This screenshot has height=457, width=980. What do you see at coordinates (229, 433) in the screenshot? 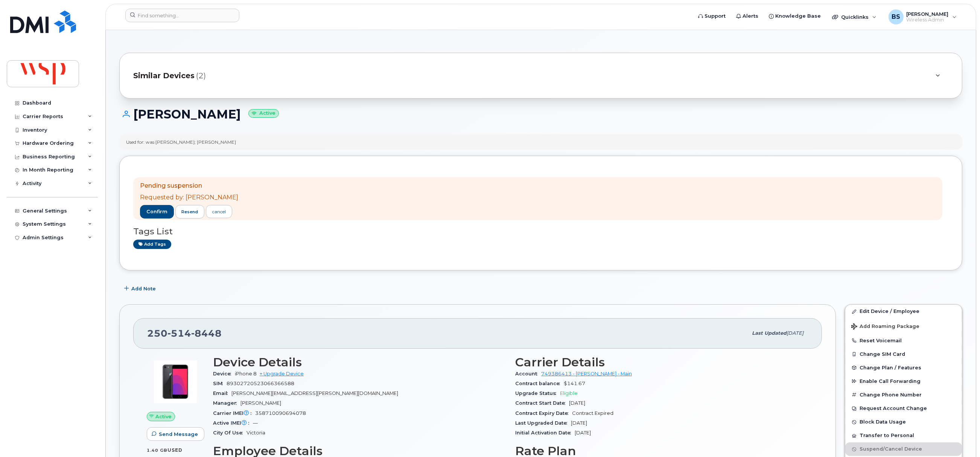
I see `span: City Of Use` at bounding box center [229, 433].